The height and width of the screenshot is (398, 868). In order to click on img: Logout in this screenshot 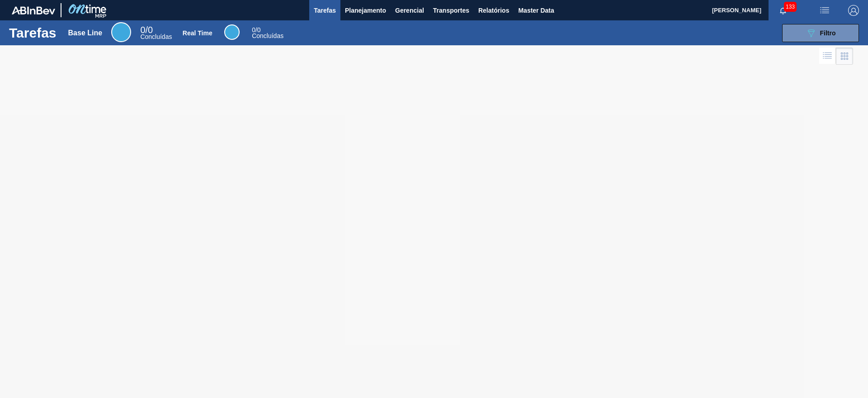, I will do `click(853, 10)`.